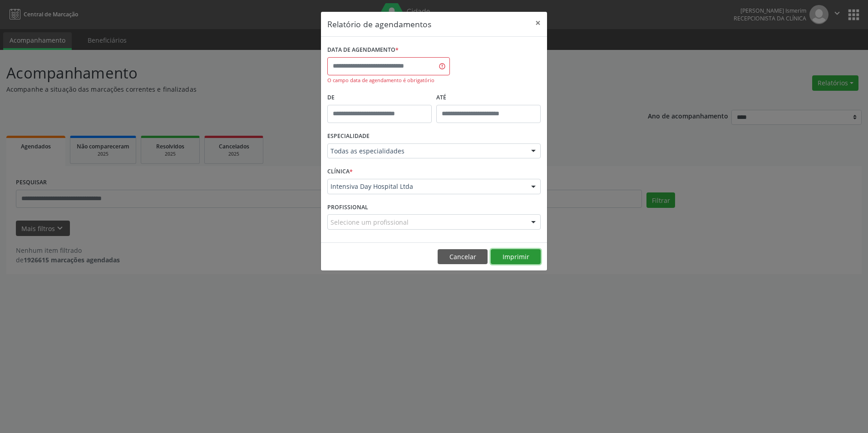 The image size is (868, 433). What do you see at coordinates (379, 24) in the screenshot?
I see `h5: Relatório de agendamentos` at bounding box center [379, 24].